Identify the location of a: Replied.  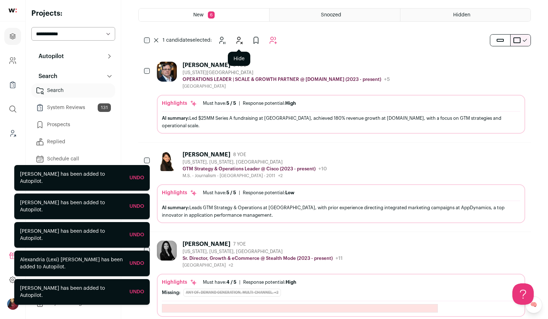
(73, 142).